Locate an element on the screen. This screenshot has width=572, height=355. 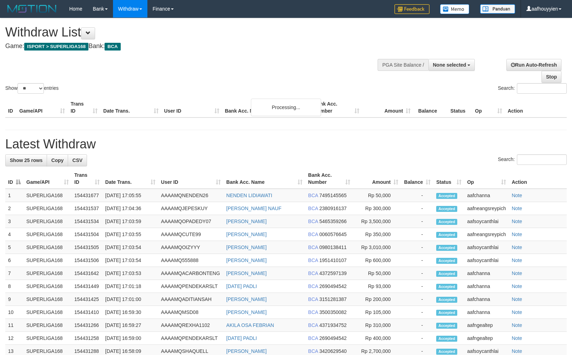
td: 9 is located at coordinates (14, 299).